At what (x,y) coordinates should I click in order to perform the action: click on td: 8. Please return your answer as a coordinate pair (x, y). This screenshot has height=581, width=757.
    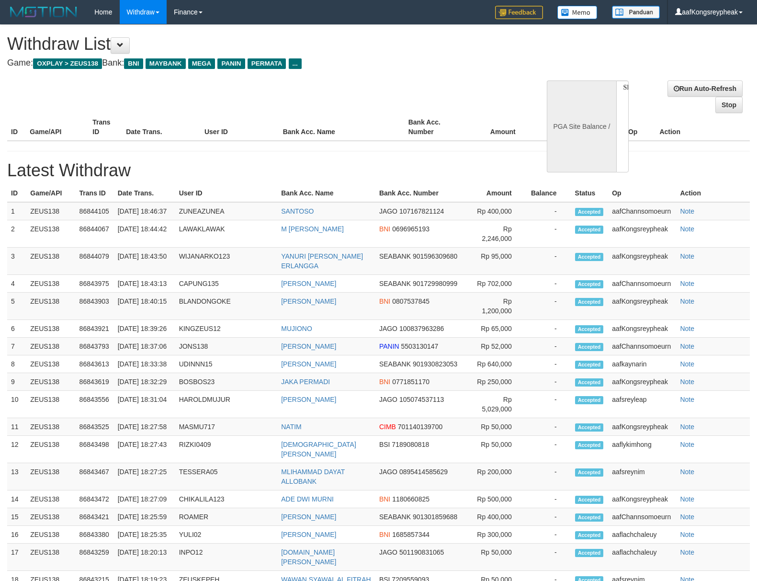
    Looking at the image, I should click on (17, 364).